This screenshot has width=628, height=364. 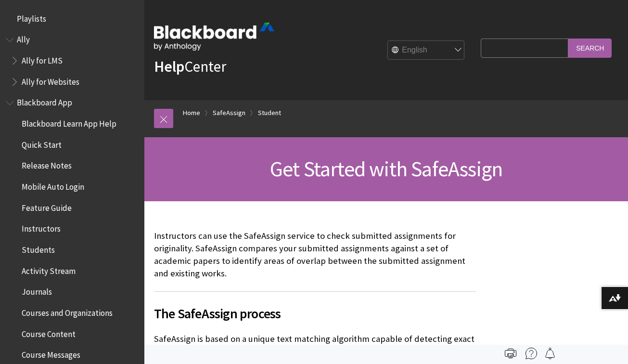 I want to click on span: Blackboard Learn App Help, so click(x=69, y=122).